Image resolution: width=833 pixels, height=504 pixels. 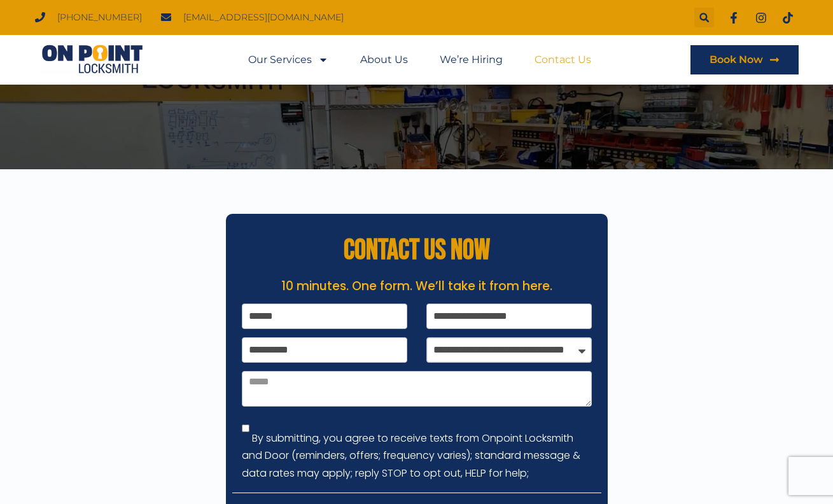 I want to click on a: We’re Hiring, so click(x=471, y=60).